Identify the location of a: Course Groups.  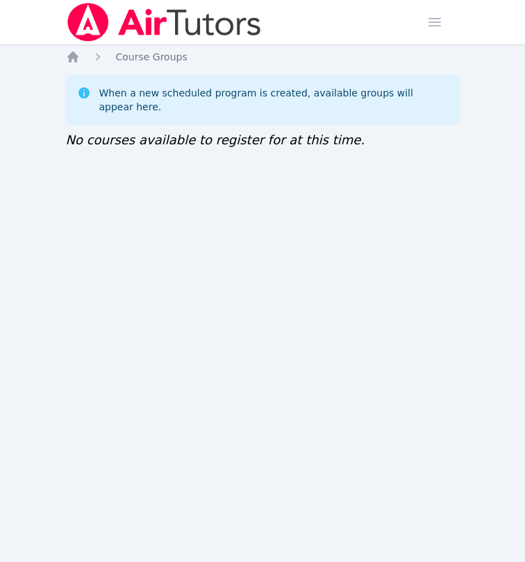
(151, 57).